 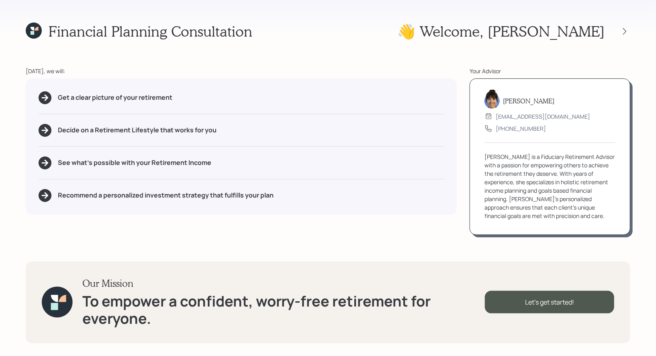 I want to click on h5: Decide on a Retirement Lifestyle that works for you, so click(x=137, y=130).